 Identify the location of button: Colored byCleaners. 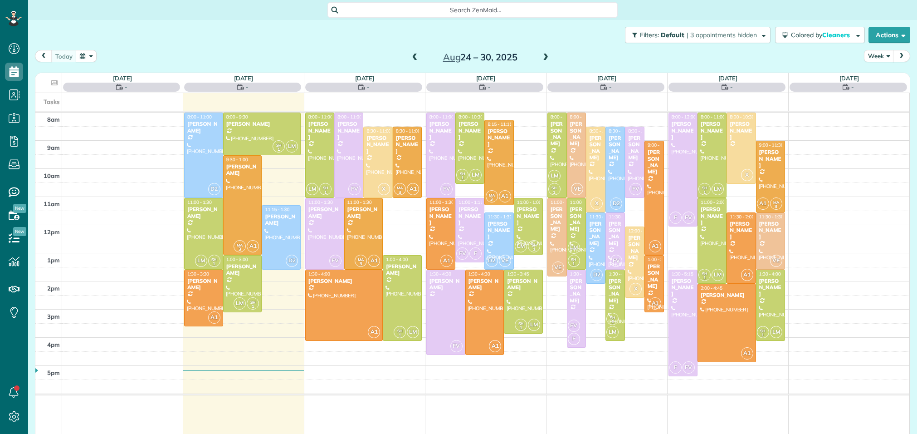
(820, 35).